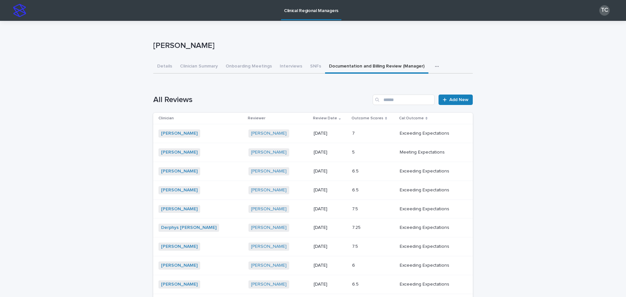  Describe the element at coordinates (165, 67) in the screenshot. I see `button: Details` at that location.